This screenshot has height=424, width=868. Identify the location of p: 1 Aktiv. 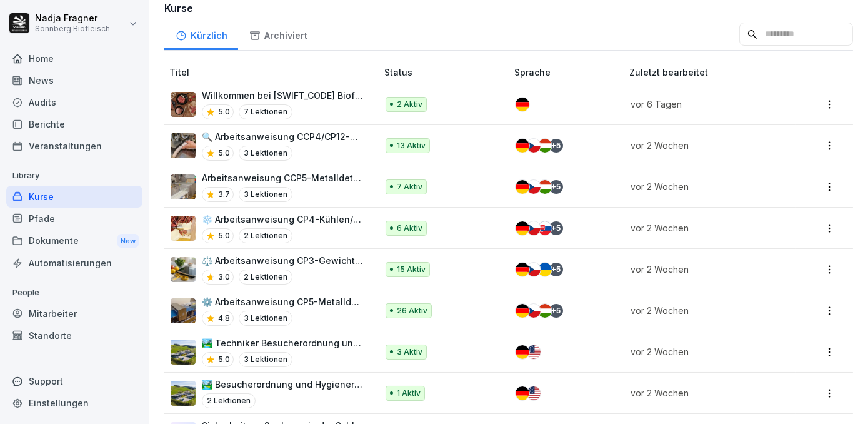
(409, 394).